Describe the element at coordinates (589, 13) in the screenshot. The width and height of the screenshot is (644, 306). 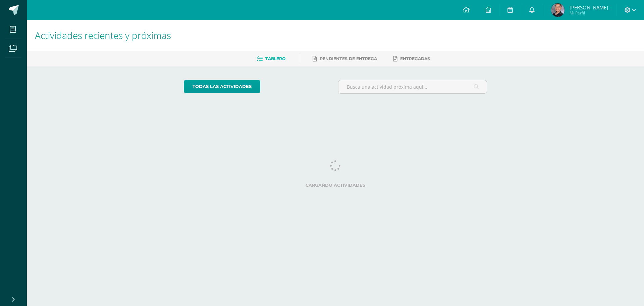
I see `span: Mi Perfil` at that location.